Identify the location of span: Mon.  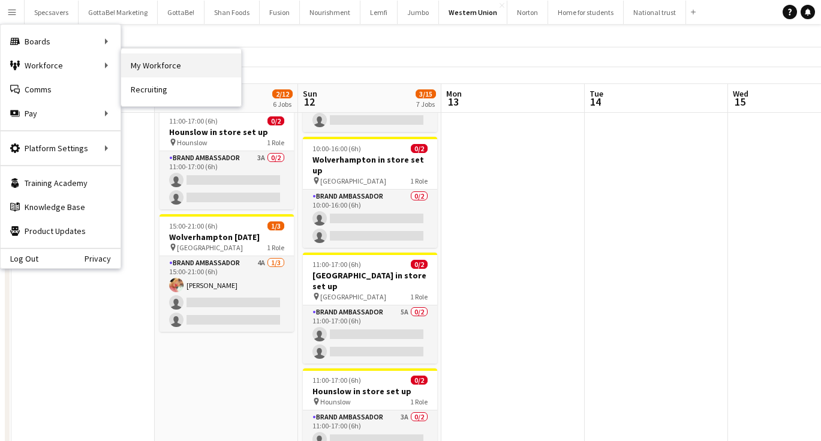
(454, 94).